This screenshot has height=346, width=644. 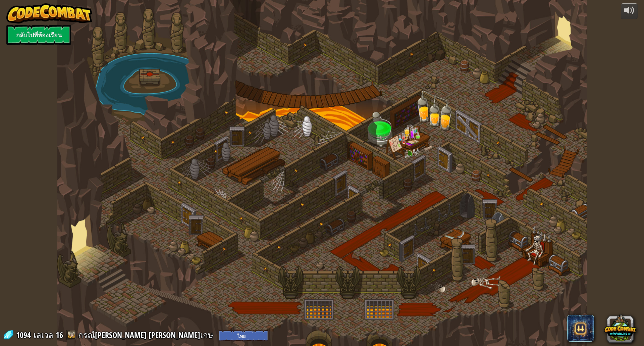 What do you see at coordinates (39, 35) in the screenshot?
I see `a: กลับไปที่ห้องเรียน` at bounding box center [39, 35].